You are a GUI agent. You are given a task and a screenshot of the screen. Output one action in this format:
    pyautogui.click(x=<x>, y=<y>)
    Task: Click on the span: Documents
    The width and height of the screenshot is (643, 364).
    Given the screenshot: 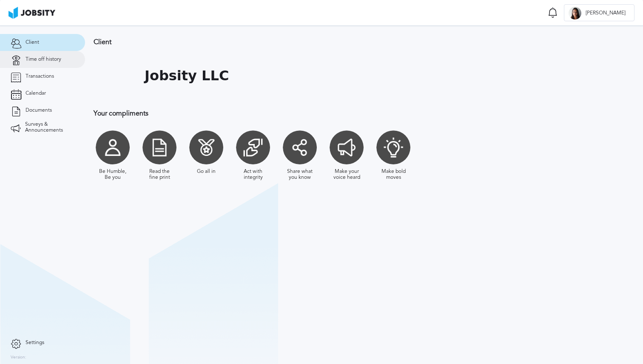 What is the action you would take?
    pyautogui.click(x=39, y=110)
    